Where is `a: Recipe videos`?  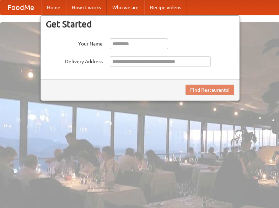
a: Recipe videos is located at coordinates (166, 7).